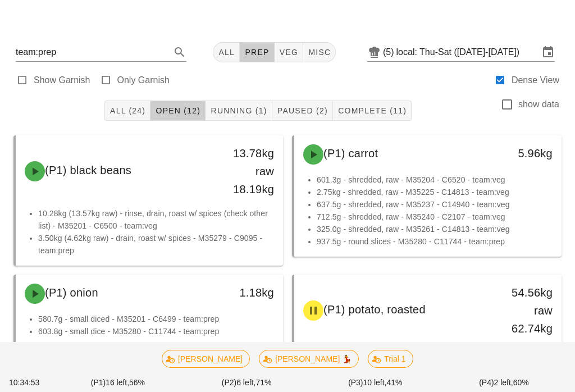 The height and width of the screenshot is (392, 575). I want to click on button: veg, so click(289, 52).